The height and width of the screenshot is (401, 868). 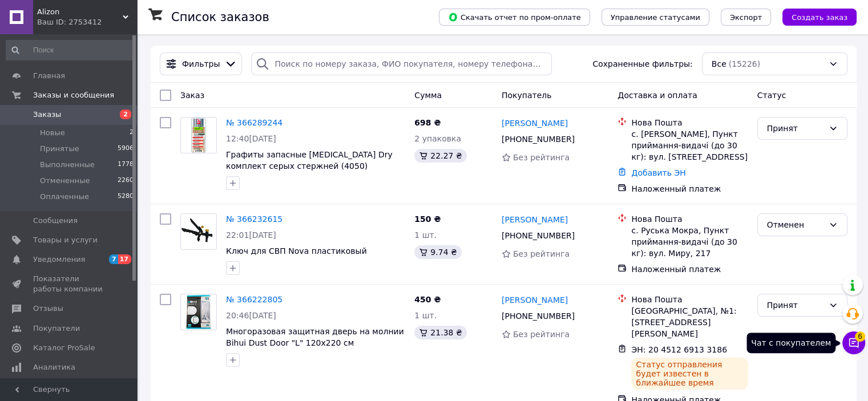 What do you see at coordinates (254, 219) in the screenshot?
I see `a: № 366232615` at bounding box center [254, 219].